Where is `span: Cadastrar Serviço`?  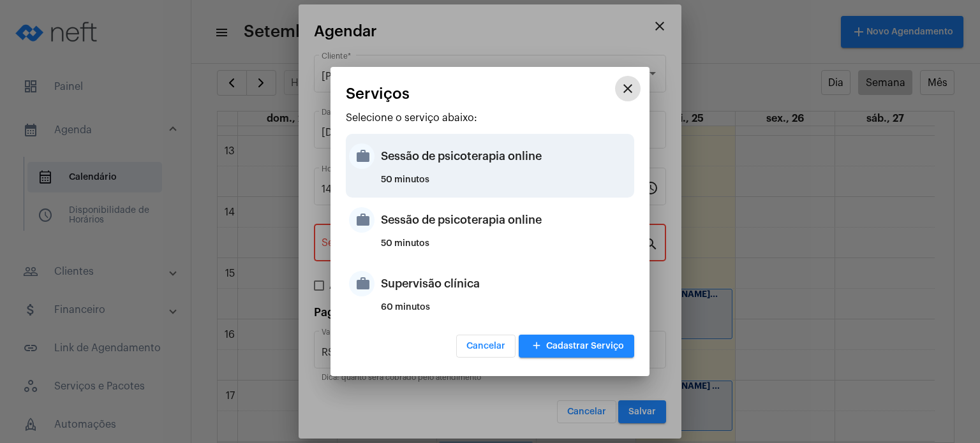
span: Cadastrar Serviço is located at coordinates (576, 346).